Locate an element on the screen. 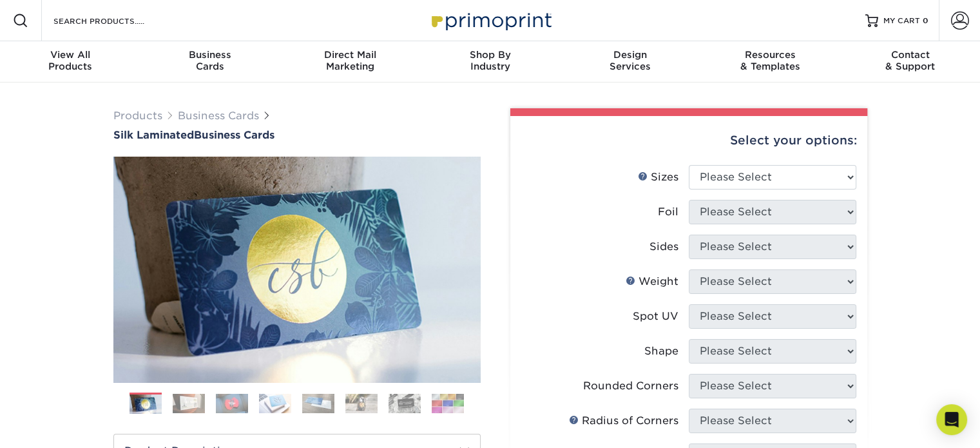  span: Shop By is located at coordinates (490, 55).